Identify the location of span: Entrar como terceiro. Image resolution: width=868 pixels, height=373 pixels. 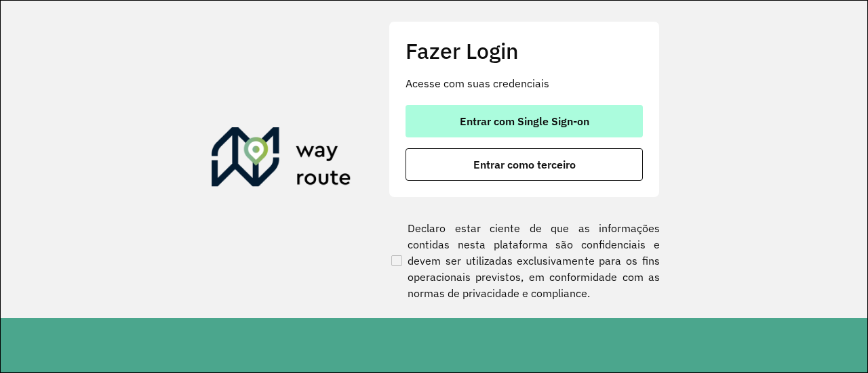
(524, 165).